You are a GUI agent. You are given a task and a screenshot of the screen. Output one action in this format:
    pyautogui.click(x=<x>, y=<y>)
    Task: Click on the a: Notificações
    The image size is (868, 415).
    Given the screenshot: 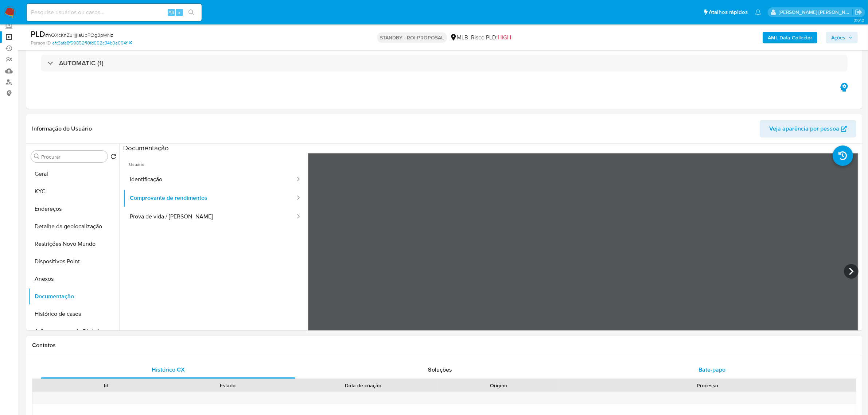 What is the action you would take?
    pyautogui.click(x=758, y=12)
    